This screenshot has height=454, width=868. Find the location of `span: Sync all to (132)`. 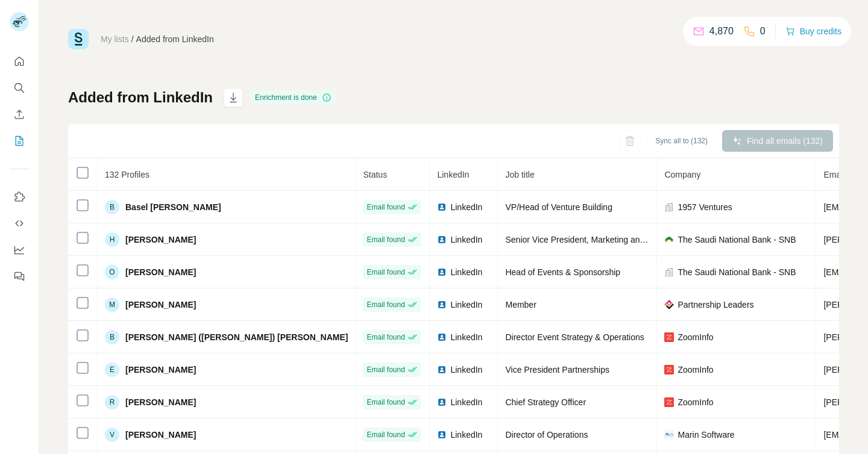

span: Sync all to (132) is located at coordinates (681, 141).